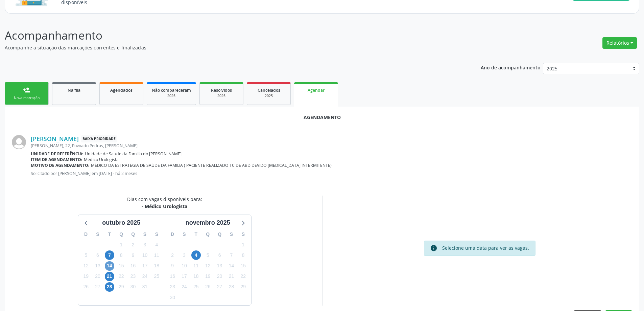  I want to click on button: Relatórios, so click(620, 43).